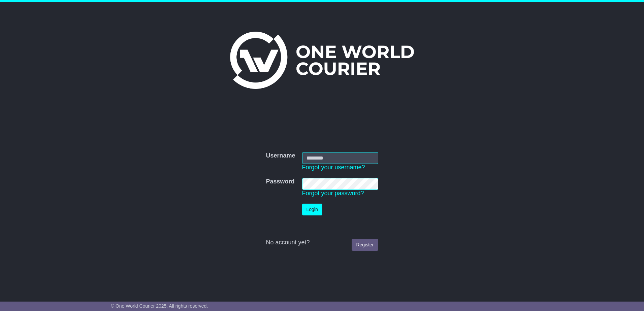 This screenshot has height=311, width=644. Describe the element at coordinates (280, 156) in the screenshot. I see `label: Username` at that location.